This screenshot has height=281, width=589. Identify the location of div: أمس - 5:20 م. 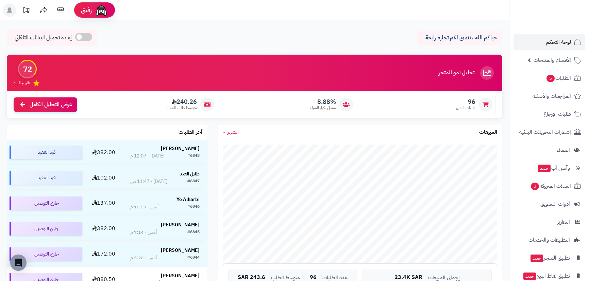
(143, 258).